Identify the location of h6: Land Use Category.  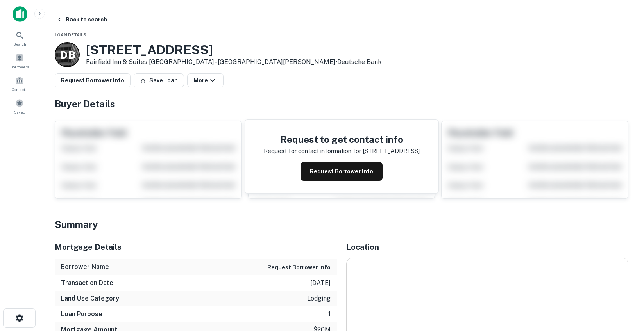
(90, 299).